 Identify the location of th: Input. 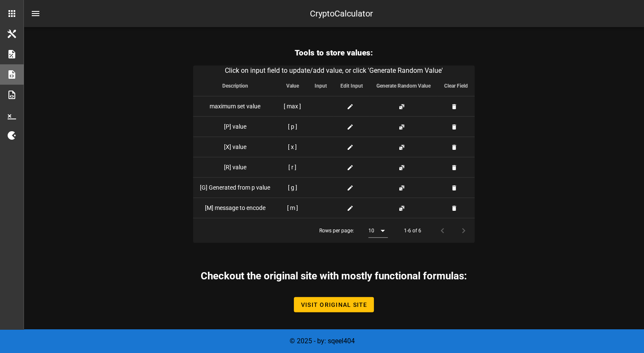
(321, 86).